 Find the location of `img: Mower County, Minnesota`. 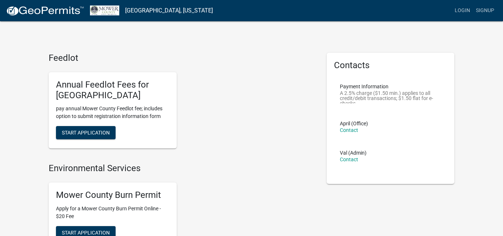

img: Mower County, Minnesota is located at coordinates (105, 10).